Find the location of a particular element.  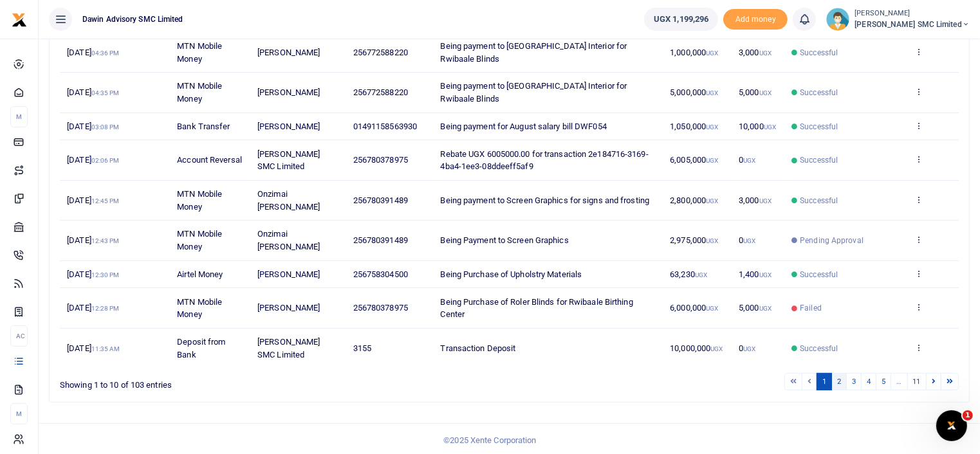

span: 1,050,000 is located at coordinates (694, 126).